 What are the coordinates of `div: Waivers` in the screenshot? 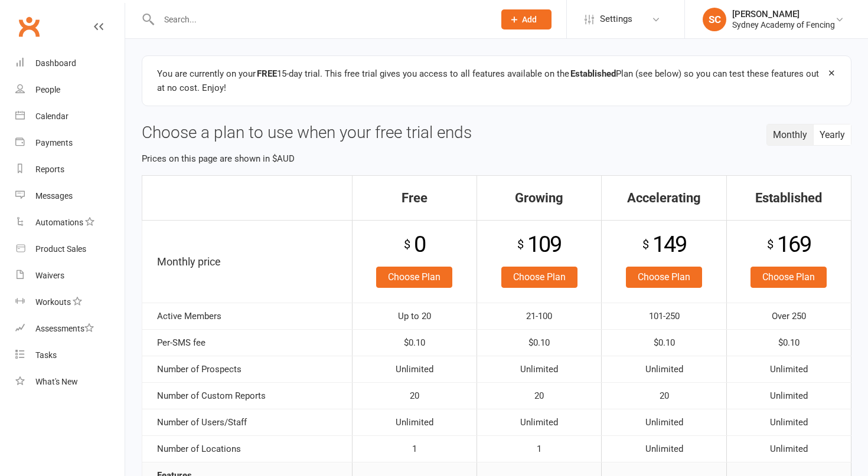 It's located at (50, 275).